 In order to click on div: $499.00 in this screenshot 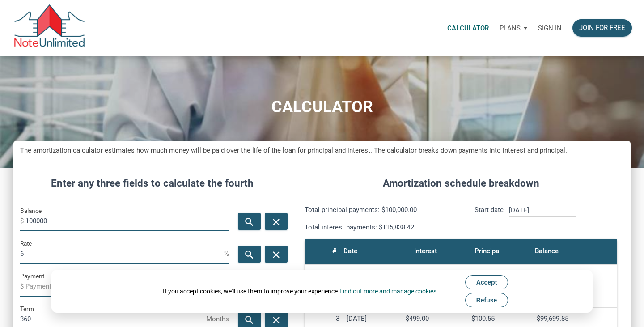, I will do `click(435, 319)`.